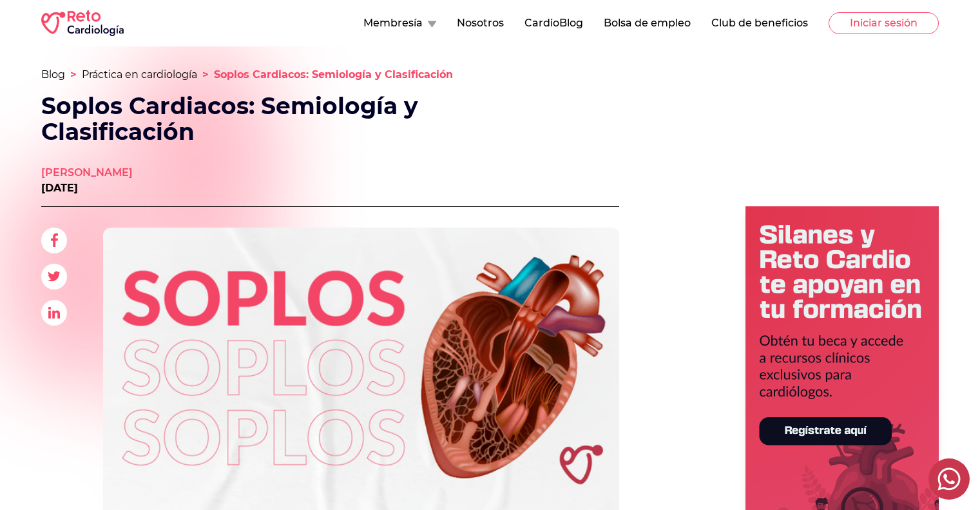 This screenshot has height=510, width=980. What do you see at coordinates (553, 23) in the screenshot?
I see `button: CardioBlog` at bounding box center [553, 23].